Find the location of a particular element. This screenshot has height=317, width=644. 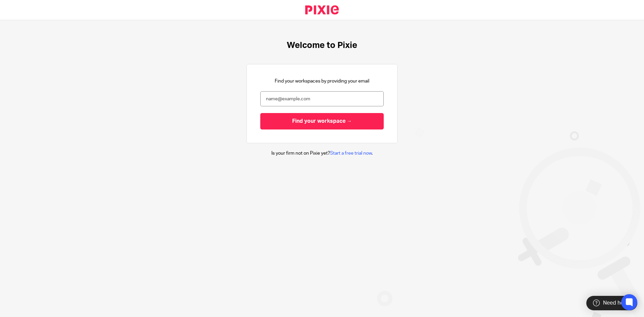

a: Start a free trial now is located at coordinates (351, 153).